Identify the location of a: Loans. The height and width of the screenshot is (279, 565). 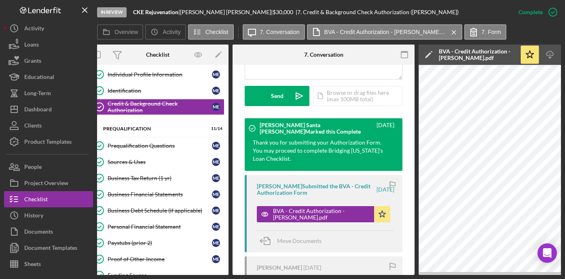
(49, 45).